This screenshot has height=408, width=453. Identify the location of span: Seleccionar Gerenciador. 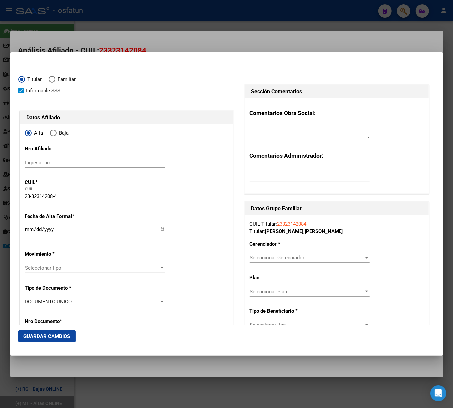
(307, 258).